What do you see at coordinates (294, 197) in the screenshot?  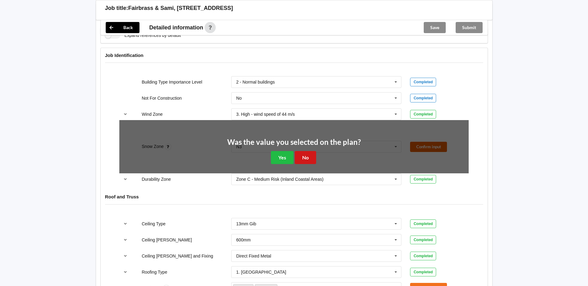 I see `h4: Roof and Truss` at bounding box center [294, 197].